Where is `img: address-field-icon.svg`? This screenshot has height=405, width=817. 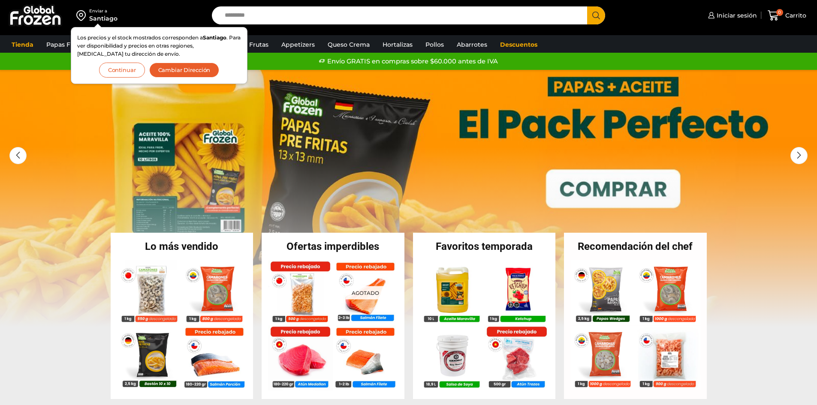 img: address-field-icon.svg is located at coordinates (83, 15).